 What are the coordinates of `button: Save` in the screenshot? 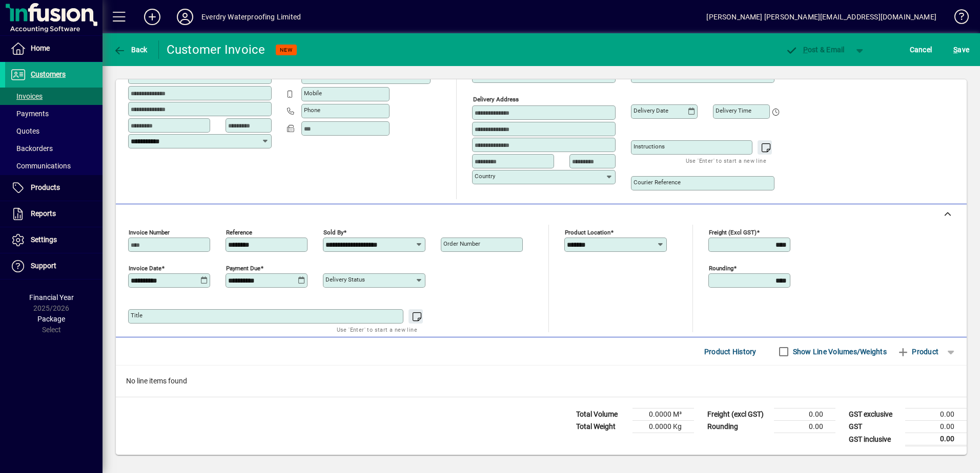 It's located at (961, 50).